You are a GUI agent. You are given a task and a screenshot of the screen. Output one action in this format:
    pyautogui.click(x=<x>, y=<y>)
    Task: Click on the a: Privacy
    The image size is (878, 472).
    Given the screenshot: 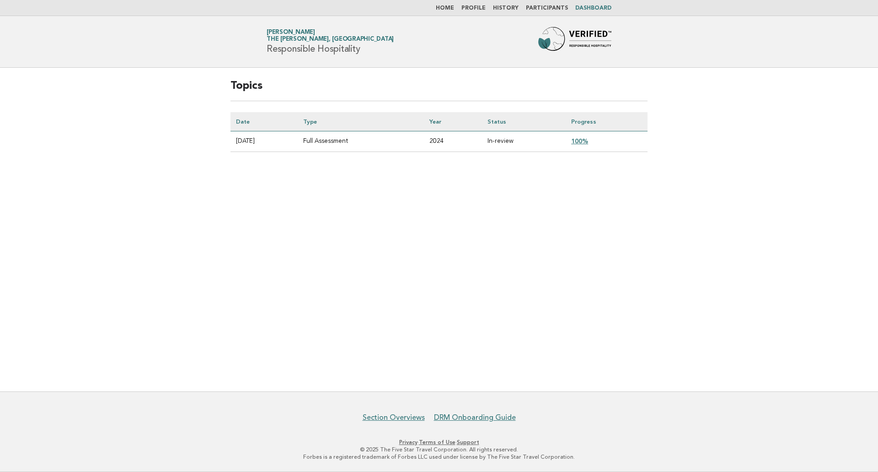 What is the action you would take?
    pyautogui.click(x=409, y=442)
    